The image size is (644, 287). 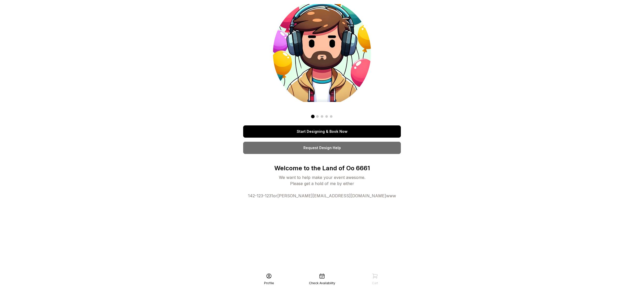 I want to click on a: 142-123-1231, so click(x=261, y=196).